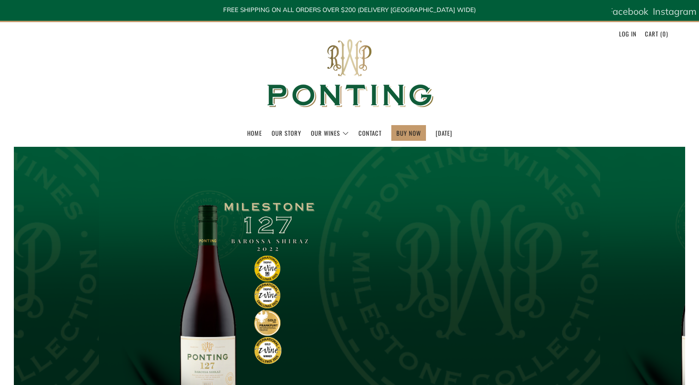 This screenshot has height=385, width=699. What do you see at coordinates (674, 11) in the screenshot?
I see `span: Instagram` at bounding box center [674, 11].